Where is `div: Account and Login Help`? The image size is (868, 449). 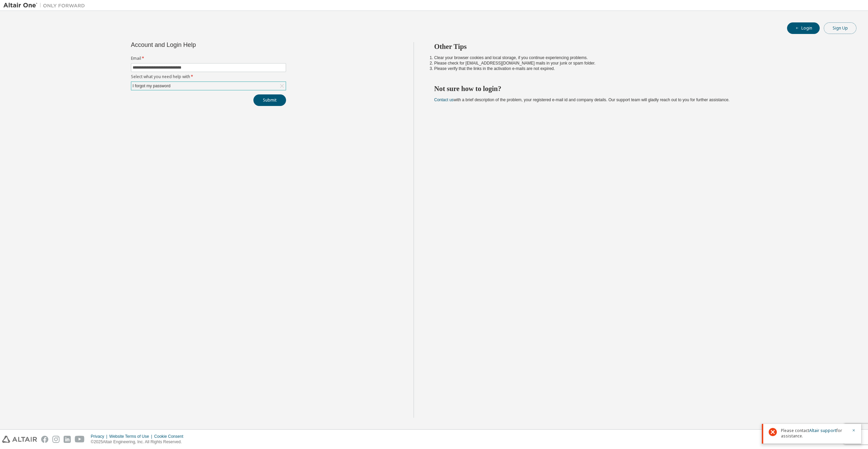
div: Account and Login Help is located at coordinates (193, 45).